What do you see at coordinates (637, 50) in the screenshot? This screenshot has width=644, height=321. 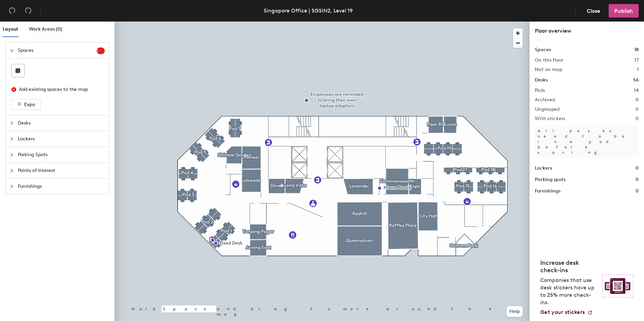 I see `h1: 18` at bounding box center [637, 50].